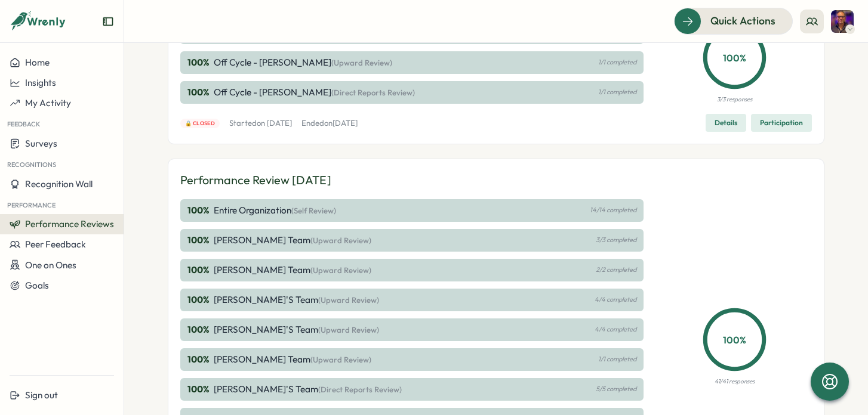 The image size is (868, 415). I want to click on p: 3/3 completed, so click(616, 240).